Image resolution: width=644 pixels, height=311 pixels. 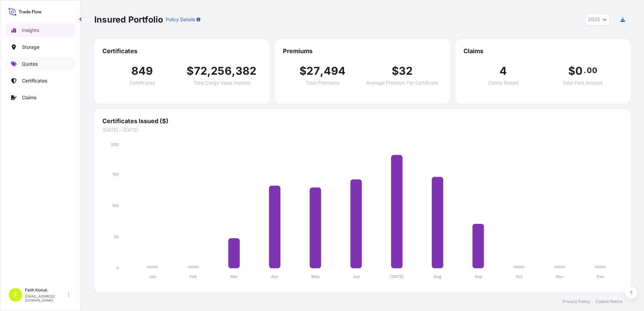 What do you see at coordinates (600, 276) in the screenshot?
I see `tspan: Dec` at bounding box center [600, 276].